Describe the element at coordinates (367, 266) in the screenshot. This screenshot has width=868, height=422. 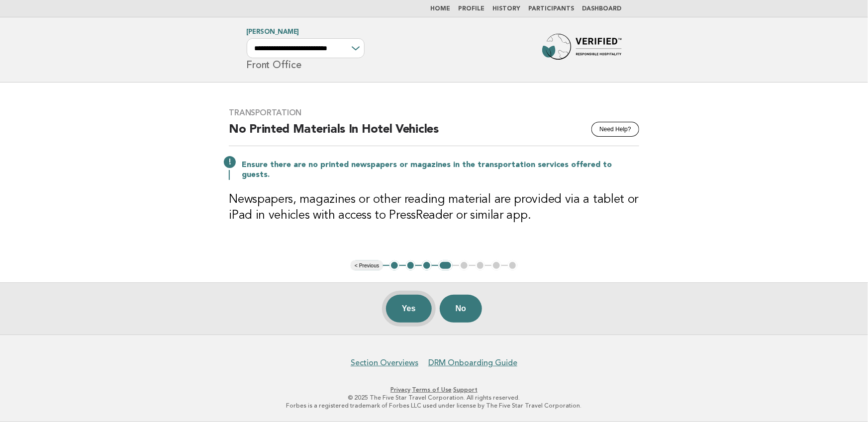
I see `button: < Previous` at that location.